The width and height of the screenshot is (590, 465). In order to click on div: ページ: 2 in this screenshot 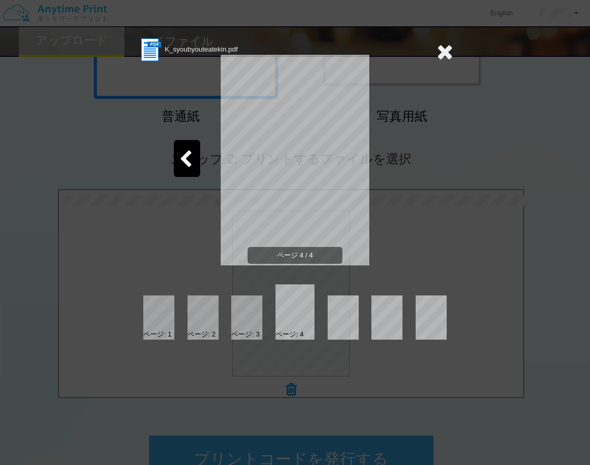, I will do `click(201, 334)`.